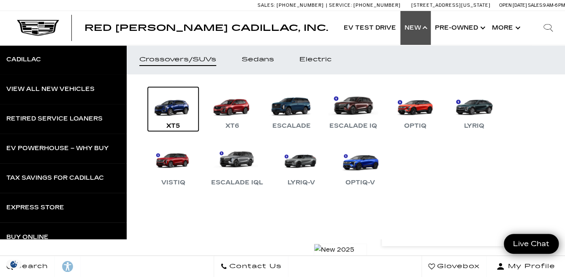 This screenshot has width=565, height=277. Describe the element at coordinates (459, 28) in the screenshot. I see `a: Pre-Owned` at that location.